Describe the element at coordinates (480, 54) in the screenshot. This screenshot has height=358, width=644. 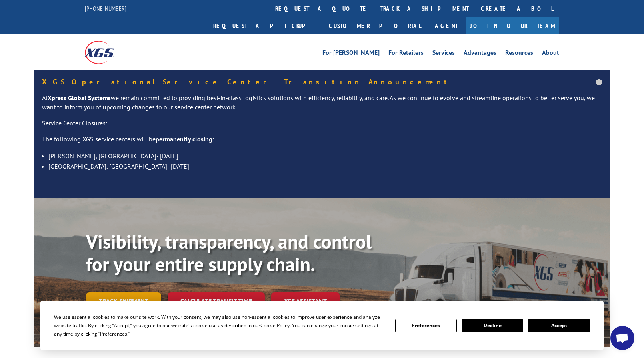
I see `a: Advantages` at that location.